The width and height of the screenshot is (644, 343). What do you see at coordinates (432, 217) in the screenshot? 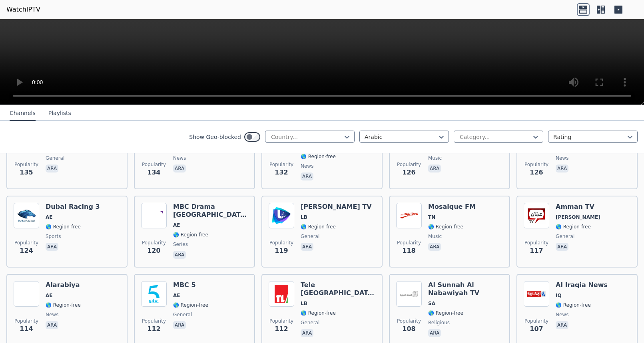
I see `span: TN` at bounding box center [432, 217].